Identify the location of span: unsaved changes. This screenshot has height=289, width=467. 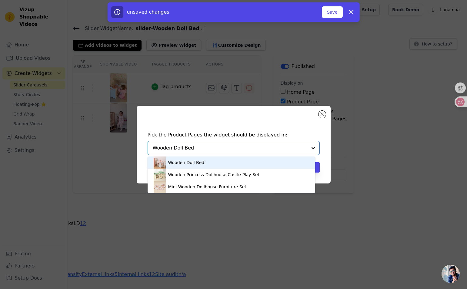
(148, 12).